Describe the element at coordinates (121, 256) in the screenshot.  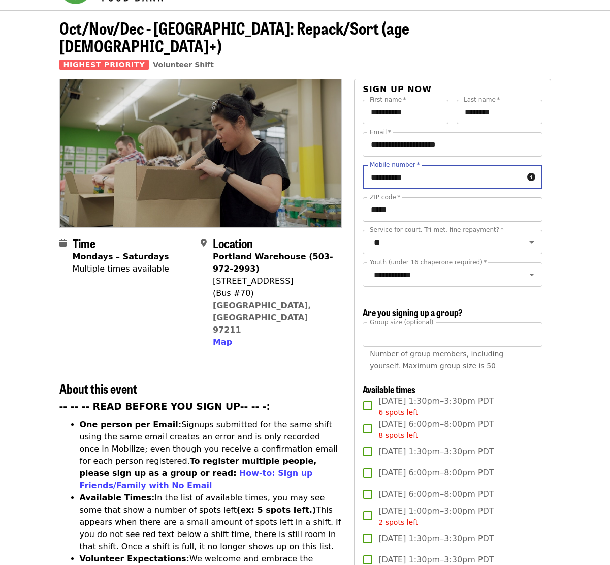
I see `strong: Mondays – Saturdays` at that location.